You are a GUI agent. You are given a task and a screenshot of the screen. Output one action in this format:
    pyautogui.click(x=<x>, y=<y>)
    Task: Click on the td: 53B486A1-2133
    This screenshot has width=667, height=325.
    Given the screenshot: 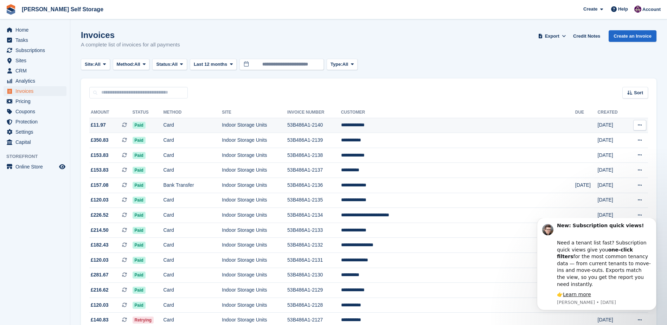 What is the action you would take?
    pyautogui.click(x=314, y=230)
    